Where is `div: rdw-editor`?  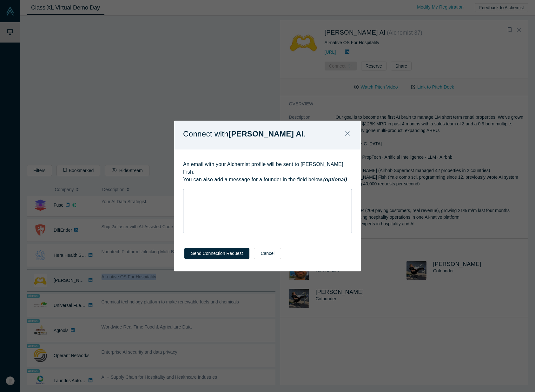
div: rdw-editor is located at coordinates (268, 194).